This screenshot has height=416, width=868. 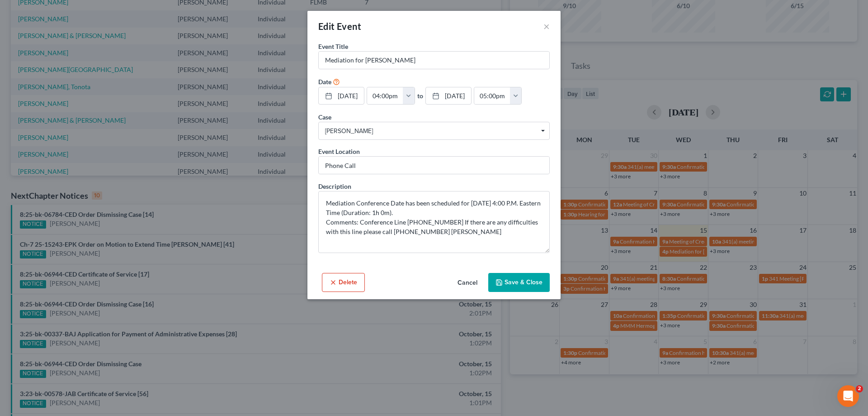 What do you see at coordinates (434, 165) in the screenshot?
I see `input: Enter location...` at bounding box center [434, 165].